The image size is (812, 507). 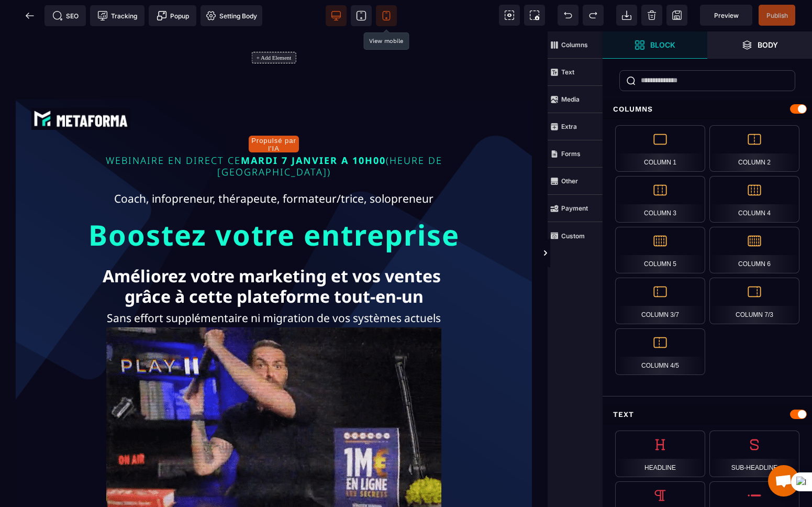 I want to click on strong: Text, so click(x=567, y=72).